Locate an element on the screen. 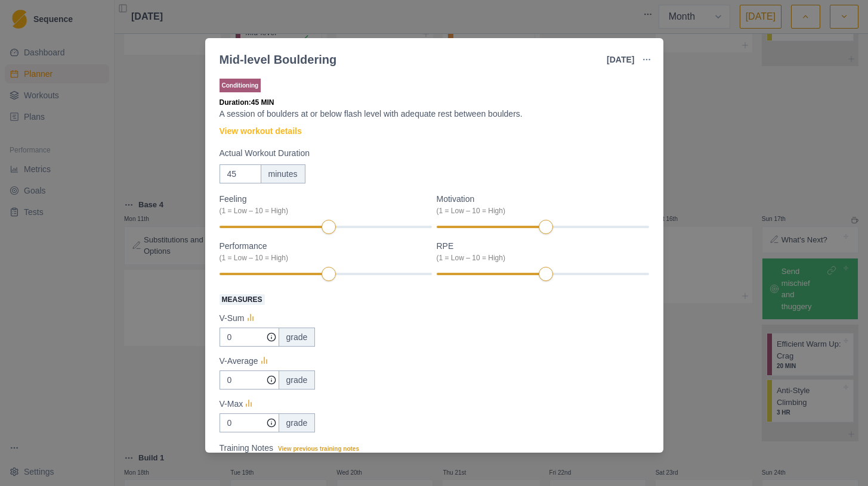 Image resolution: width=868 pixels, height=486 pixels. label: Training Notes is located at coordinates (430, 448).